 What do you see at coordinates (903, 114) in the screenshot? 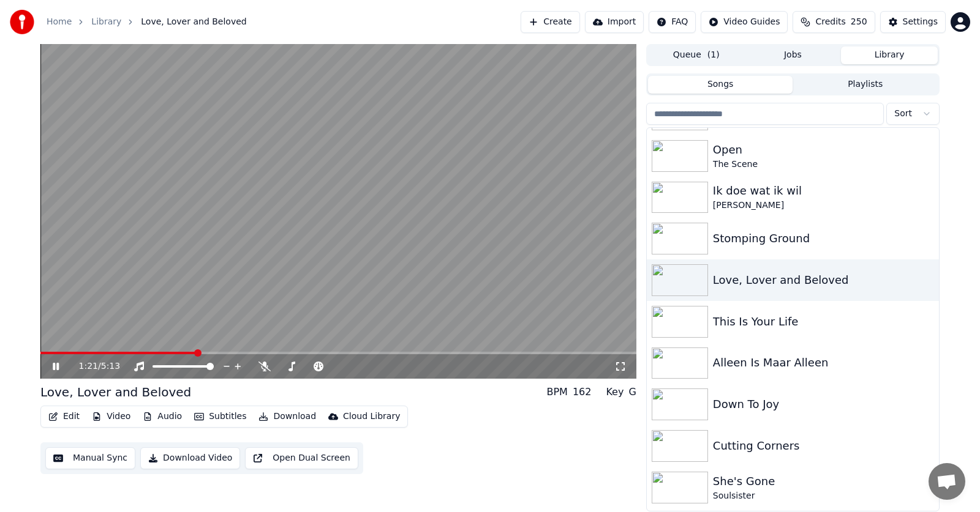
I see `span: Sort` at bounding box center [903, 114].